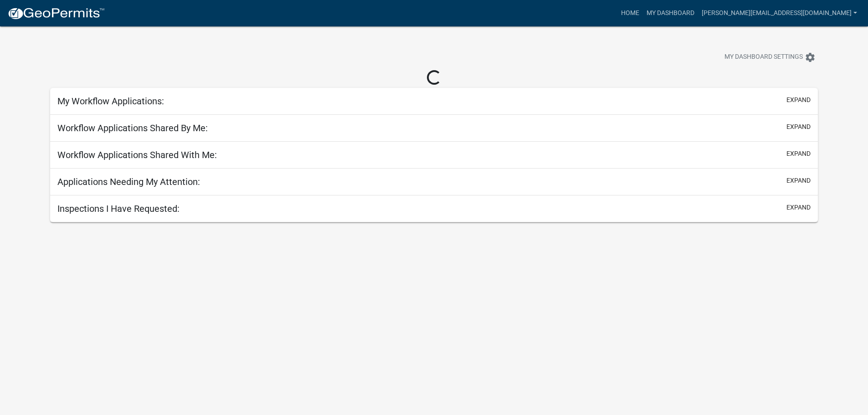  Describe the element at coordinates (132, 128) in the screenshot. I see `h5: Workflow Applications Shared By Me:` at that location.